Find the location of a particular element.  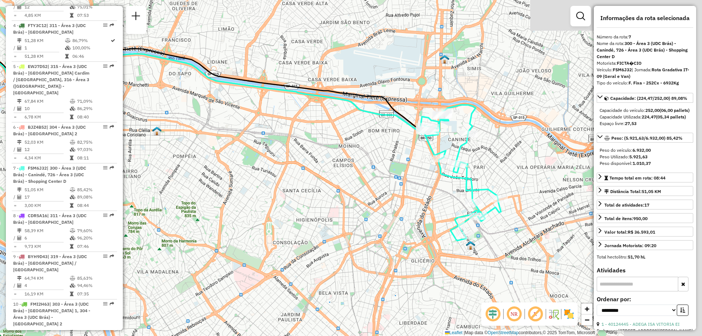

div: Espaço livre: is located at coordinates (645, 124).